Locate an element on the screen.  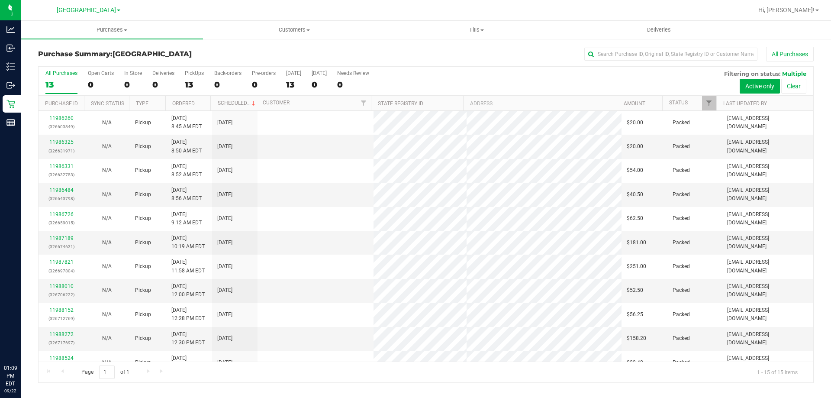
inline-svg: Retail is located at coordinates (11, 104).